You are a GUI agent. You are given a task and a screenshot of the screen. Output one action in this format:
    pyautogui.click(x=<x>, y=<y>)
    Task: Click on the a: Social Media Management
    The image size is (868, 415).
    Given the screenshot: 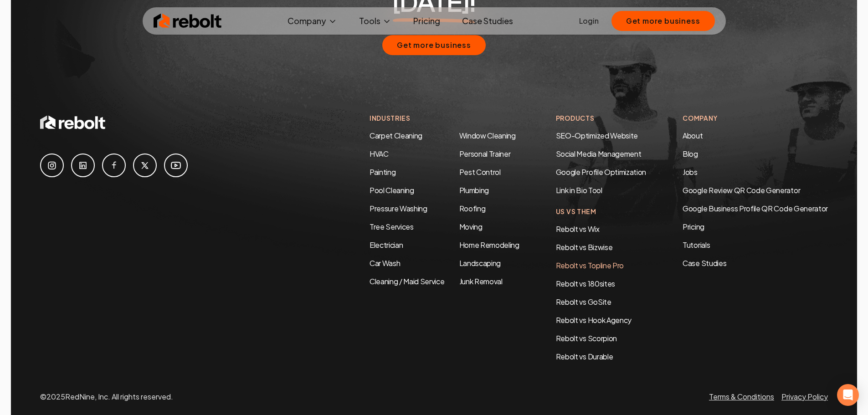 What is the action you would take?
    pyautogui.click(x=598, y=154)
    